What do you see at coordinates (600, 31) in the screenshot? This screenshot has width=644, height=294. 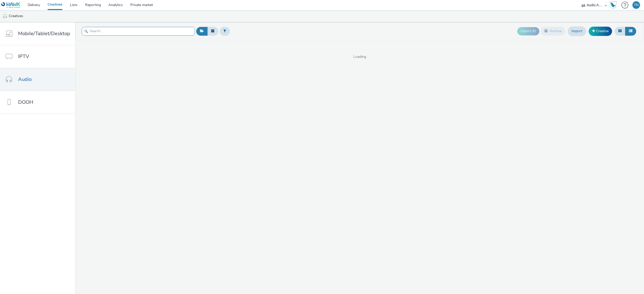 I see `a: Creative` at bounding box center [600, 31].